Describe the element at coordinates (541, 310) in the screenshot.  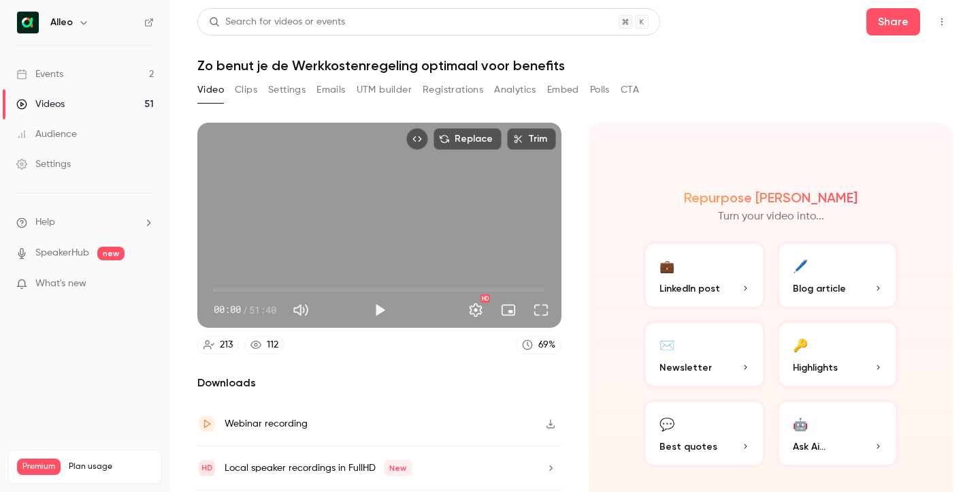
I see `div: Full screen` at that location.